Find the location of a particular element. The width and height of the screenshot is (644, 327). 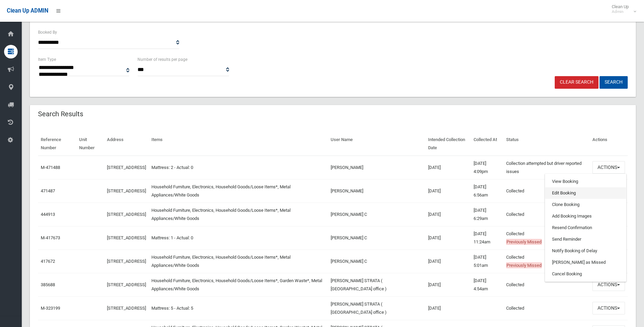

th: Intended Collection Date is located at coordinates (449, 143).